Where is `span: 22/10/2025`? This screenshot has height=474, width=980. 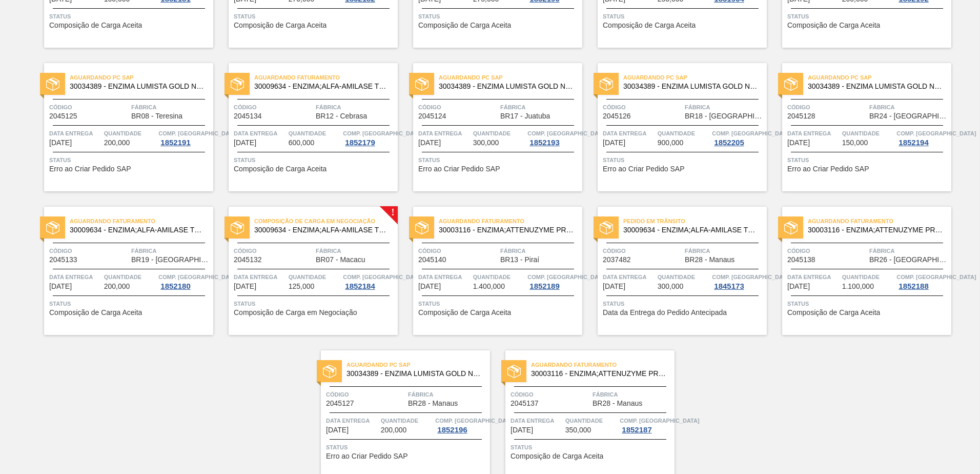
span: 22/10/2025 is located at coordinates (429, 286).